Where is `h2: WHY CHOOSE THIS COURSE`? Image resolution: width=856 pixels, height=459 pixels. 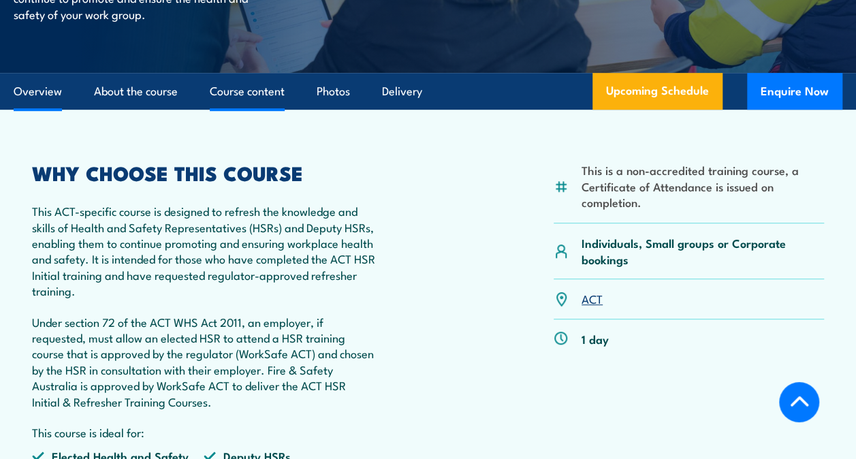 h2: WHY CHOOSE THIS COURSE is located at coordinates (204, 172).